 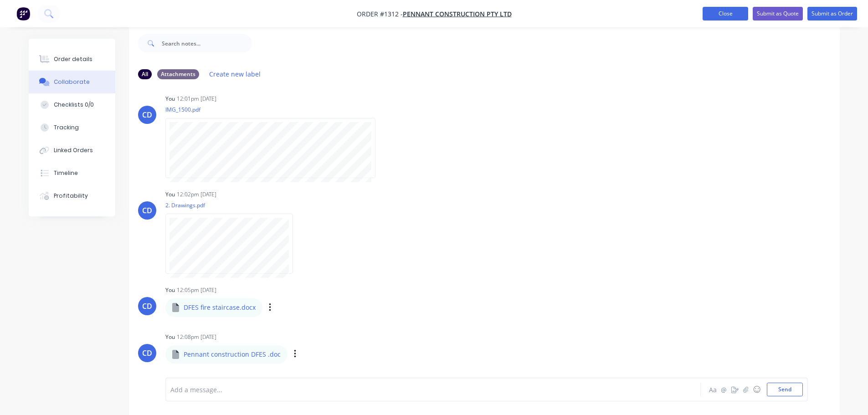 What do you see at coordinates (71, 82) in the screenshot?
I see `div: Collaborate` at bounding box center [71, 82].